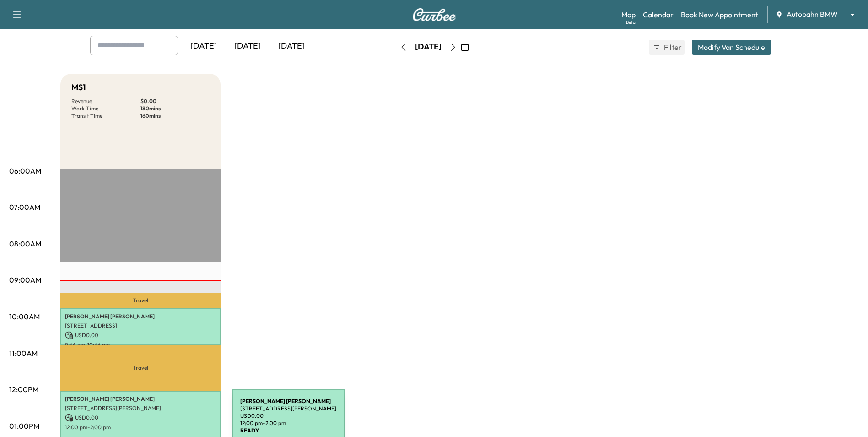 The image size is (868, 437). What do you see at coordinates (731, 47) in the screenshot?
I see `button: Modify Van Schedule` at bounding box center [731, 47].